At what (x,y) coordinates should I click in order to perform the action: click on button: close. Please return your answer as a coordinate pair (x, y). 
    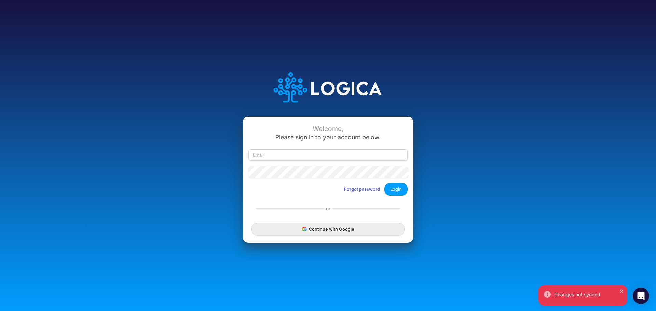
    Looking at the image, I should click on (622, 291).